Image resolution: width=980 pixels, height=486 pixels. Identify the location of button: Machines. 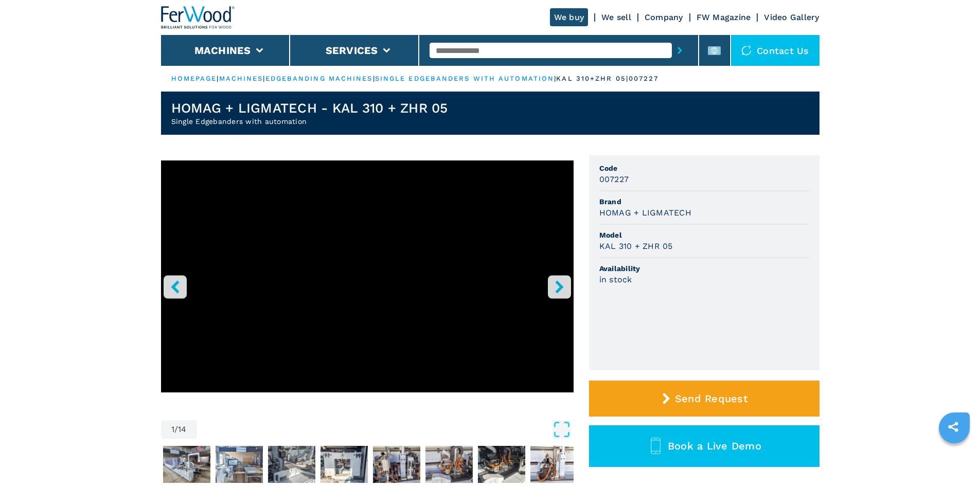
(222, 50).